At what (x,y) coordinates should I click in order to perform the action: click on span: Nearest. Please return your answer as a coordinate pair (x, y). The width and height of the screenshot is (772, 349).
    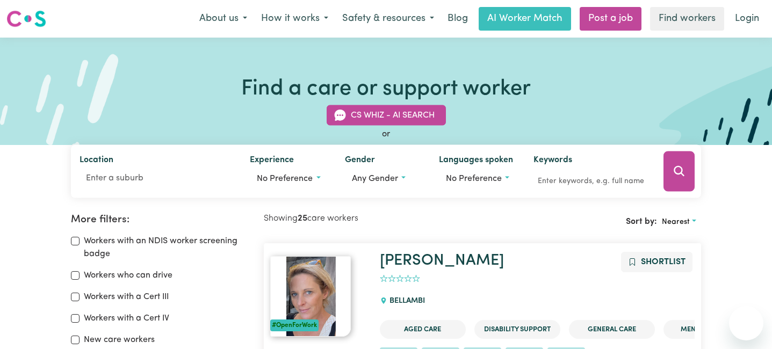
    Looking at the image, I should click on (676, 222).